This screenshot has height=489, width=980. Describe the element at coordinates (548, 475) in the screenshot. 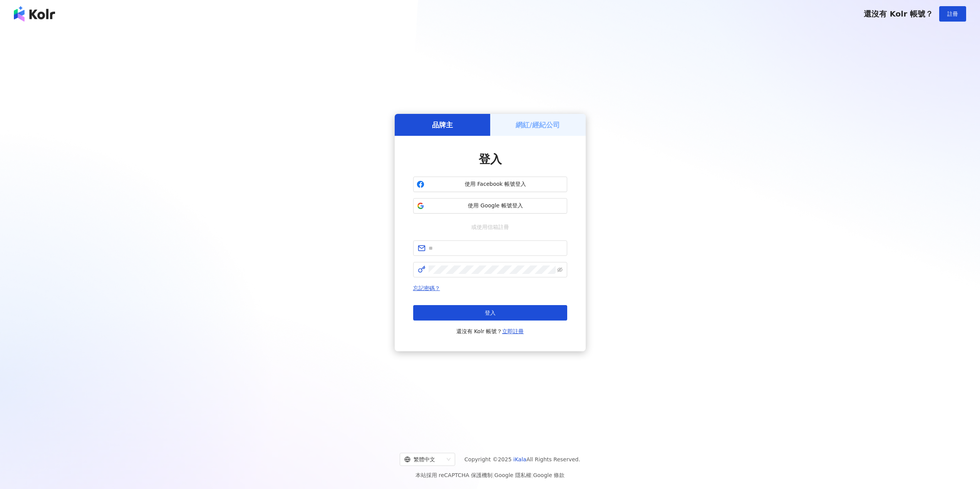

I see `a: Google 條款` at that location.